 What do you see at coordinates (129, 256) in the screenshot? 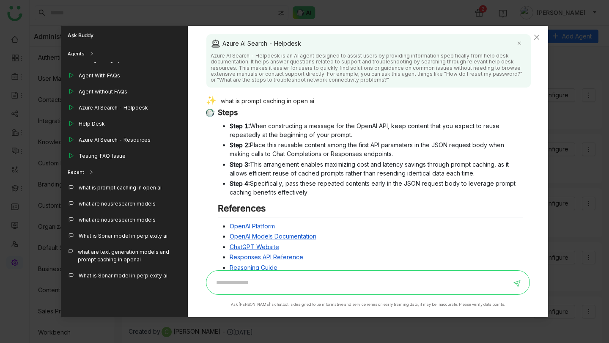
I see `div: what are text generation models and prompt caching in openai` at bounding box center [129, 256].